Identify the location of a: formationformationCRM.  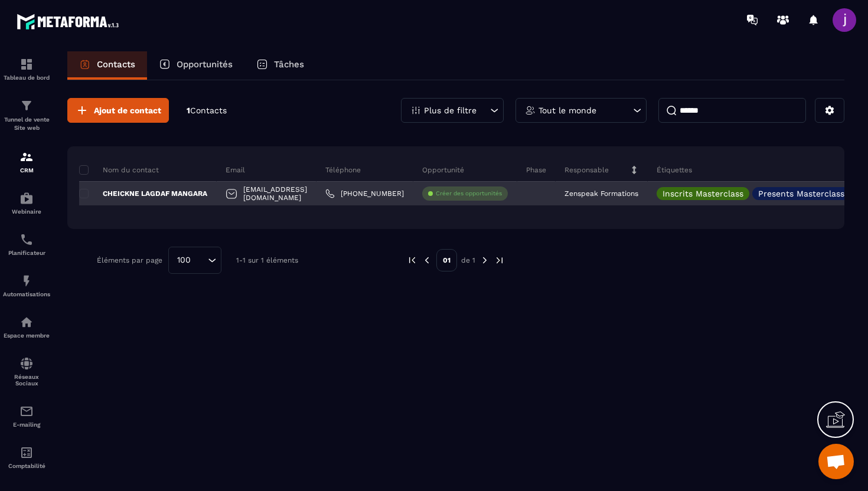
(26, 161).